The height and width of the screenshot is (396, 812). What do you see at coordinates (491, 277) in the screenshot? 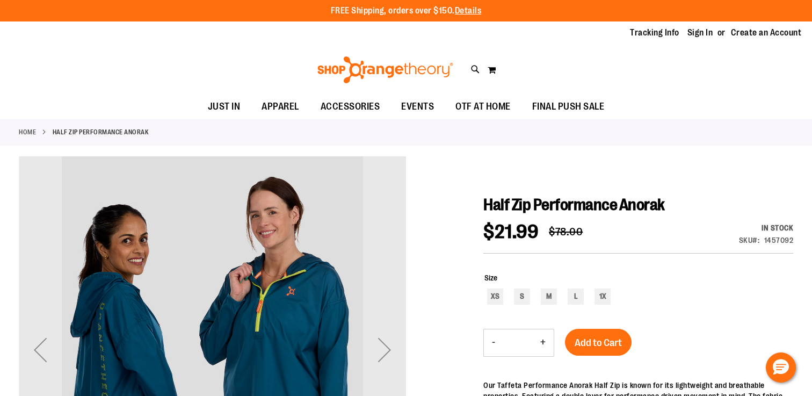
I see `span: Size` at bounding box center [491, 277].